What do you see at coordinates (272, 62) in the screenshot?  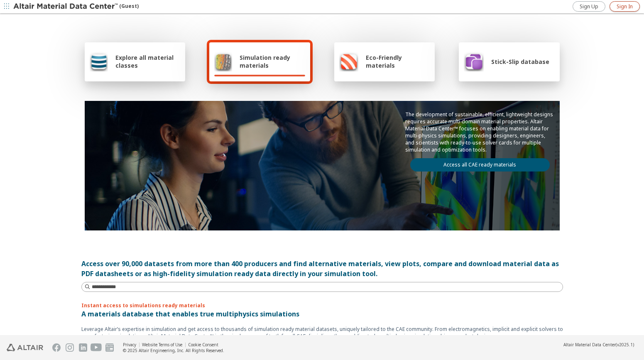 I see `span: Simulation ready materials` at bounding box center [272, 62].